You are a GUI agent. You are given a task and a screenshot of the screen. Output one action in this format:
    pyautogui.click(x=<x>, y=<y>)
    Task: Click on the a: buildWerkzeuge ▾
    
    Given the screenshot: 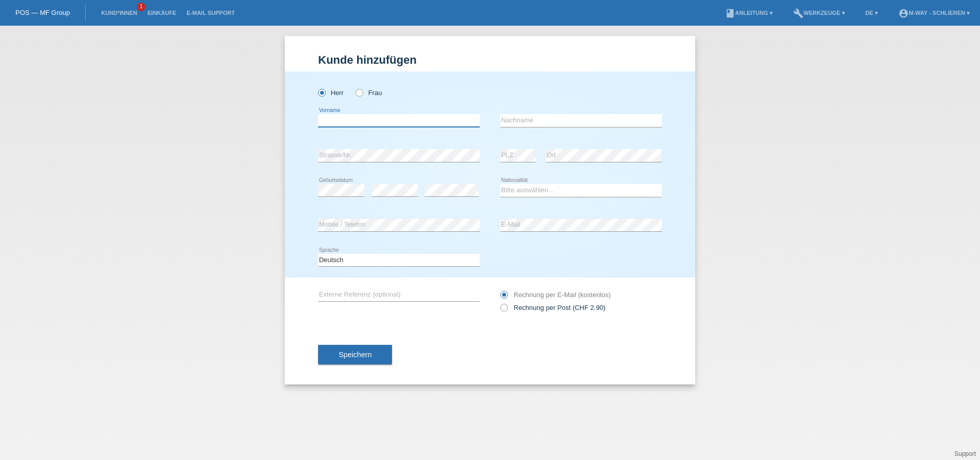 What is the action you would take?
    pyautogui.click(x=819, y=13)
    